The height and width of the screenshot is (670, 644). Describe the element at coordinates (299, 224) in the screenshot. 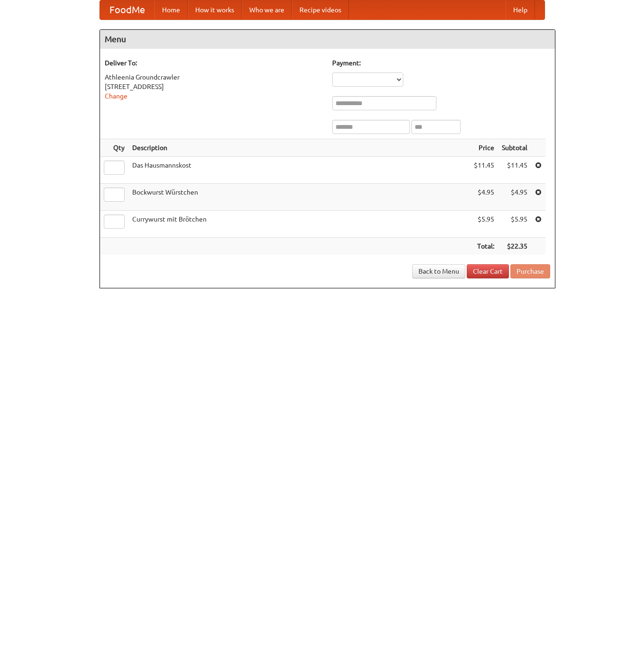

I see `td: Currywurst mit Brötchen` at that location.